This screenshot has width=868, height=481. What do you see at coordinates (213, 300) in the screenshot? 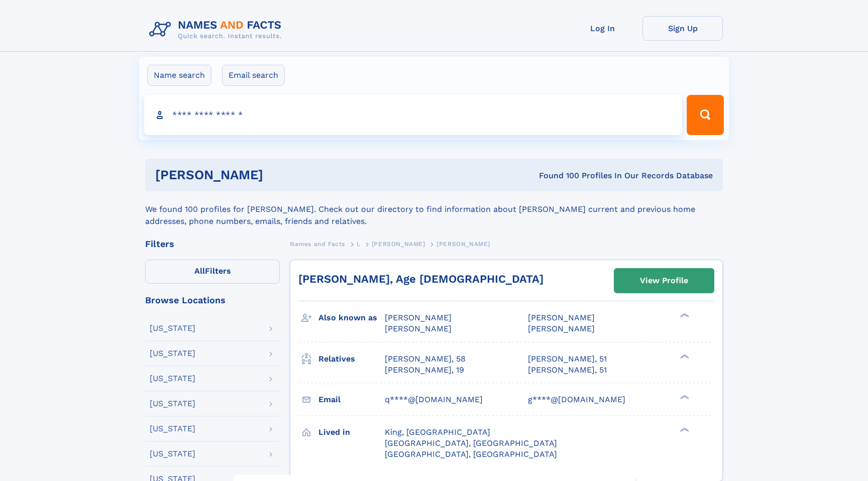
I see `div: Browse Locations` at bounding box center [213, 300].